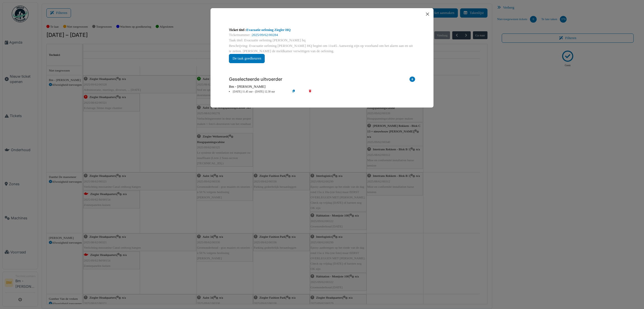  I want to click on a: Evacuatie oefening Ziegler HQ, so click(268, 30).